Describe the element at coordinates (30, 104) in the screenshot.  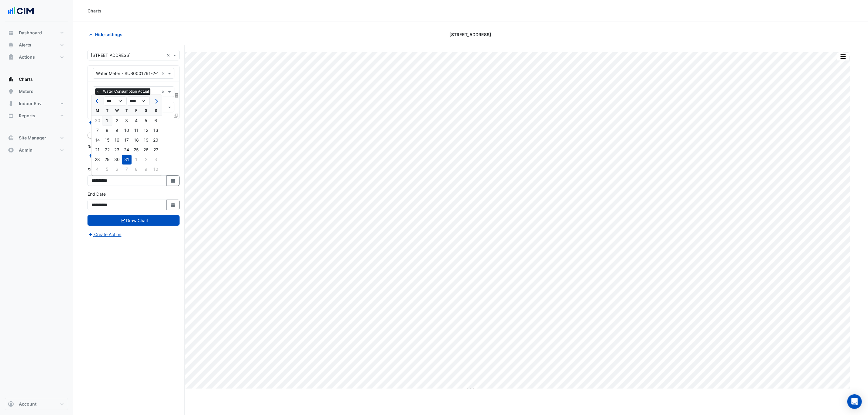
I see `span: Indoor Env` at that location.